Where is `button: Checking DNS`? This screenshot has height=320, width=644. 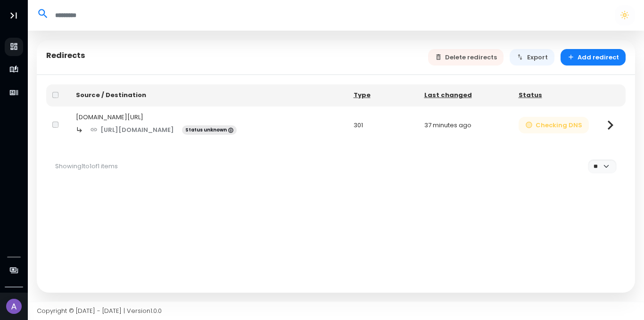
button: Checking DNS is located at coordinates (554, 125).